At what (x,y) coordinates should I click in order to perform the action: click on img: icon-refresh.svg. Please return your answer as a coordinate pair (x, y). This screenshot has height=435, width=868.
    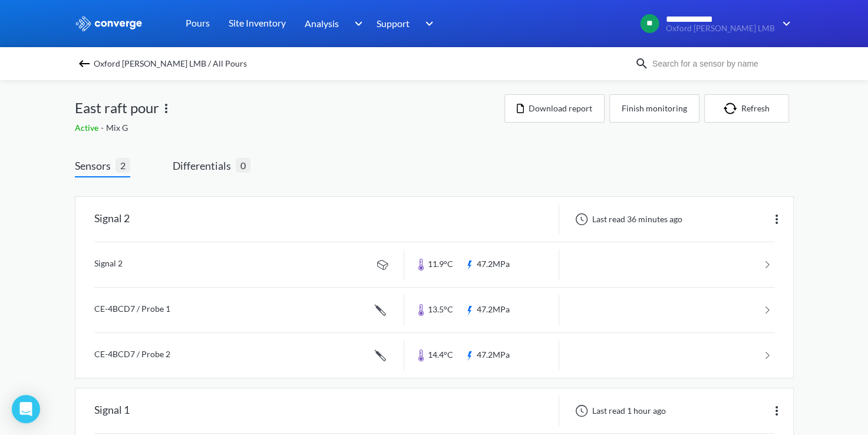
    Looking at the image, I should click on (733, 109).